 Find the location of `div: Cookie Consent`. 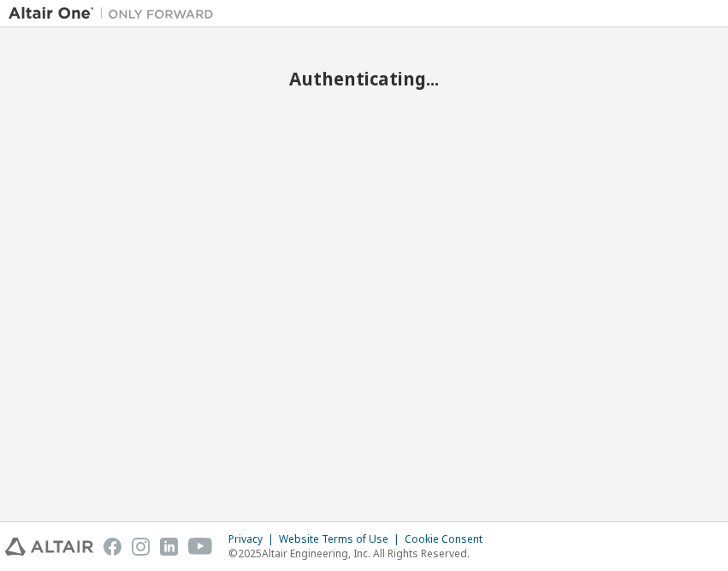

div: Cookie Consent is located at coordinates (448, 539).